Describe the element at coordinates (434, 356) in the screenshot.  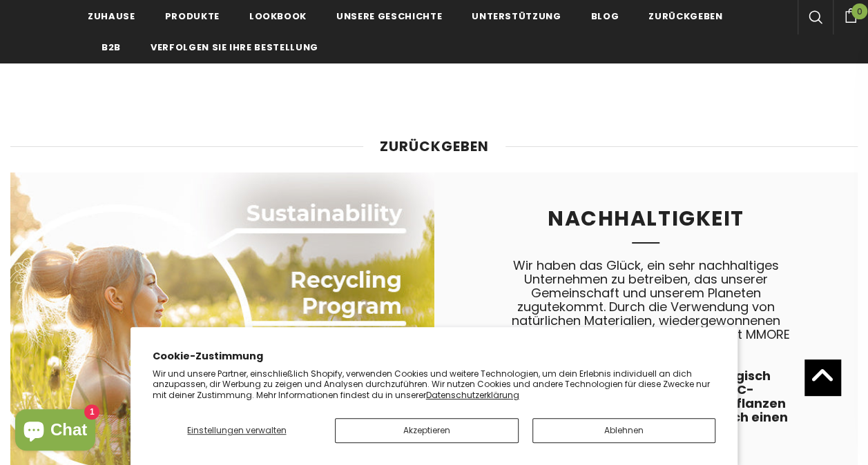
I see `h2: Cookie-Zustimmung` at that location.